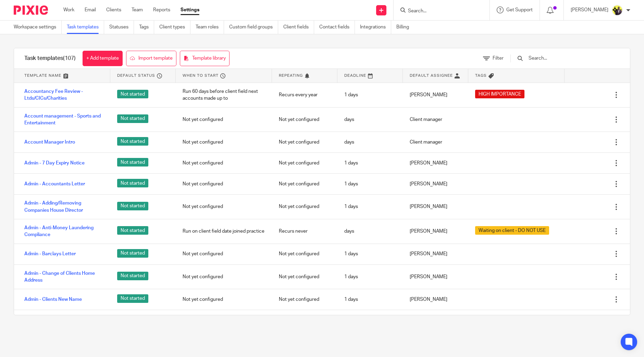  What do you see at coordinates (50, 58) in the screenshot?
I see `h1: Task templates` at bounding box center [50, 58].